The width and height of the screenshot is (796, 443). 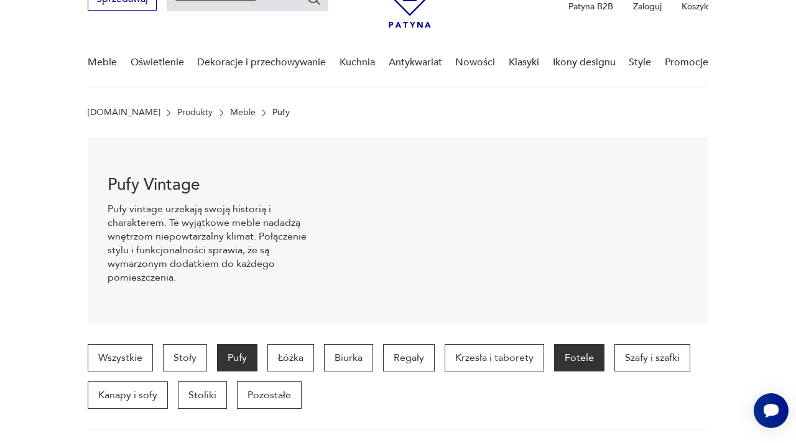 What do you see at coordinates (591, 6) in the screenshot?
I see `p: Patyna B2B` at bounding box center [591, 6].